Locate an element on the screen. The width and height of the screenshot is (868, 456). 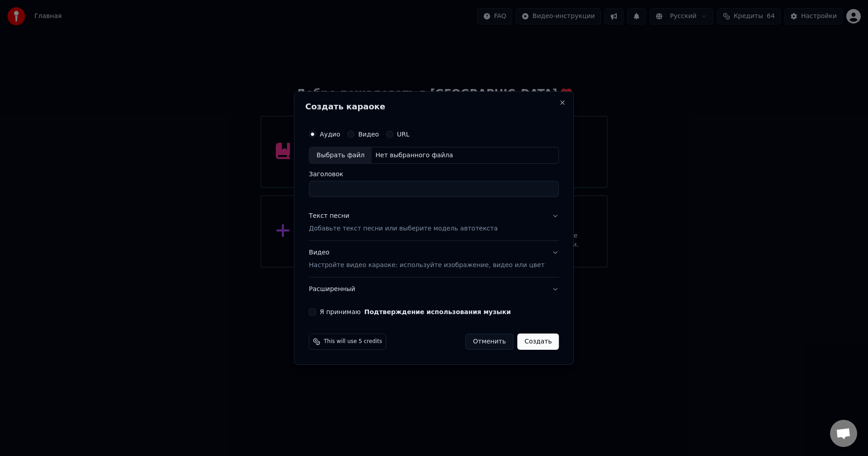
div: Видео is located at coordinates (427, 260).